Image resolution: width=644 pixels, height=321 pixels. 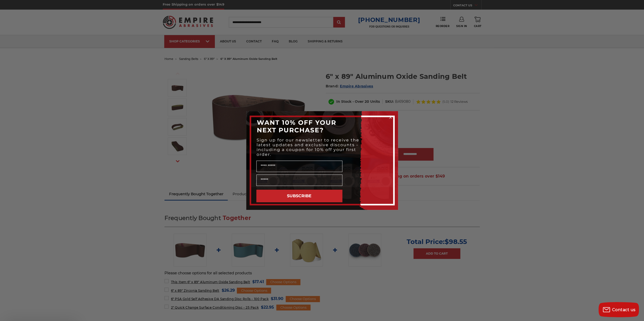 What do you see at coordinates (296, 126) in the screenshot?
I see `span: WANT 10% OFF YOUR NEXT PURCHASE?` at bounding box center [296, 126].